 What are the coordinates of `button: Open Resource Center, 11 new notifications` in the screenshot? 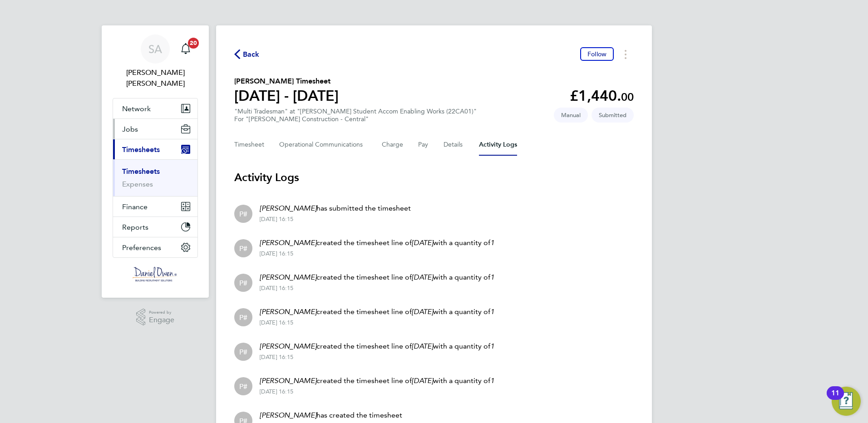 It's located at (847, 402).